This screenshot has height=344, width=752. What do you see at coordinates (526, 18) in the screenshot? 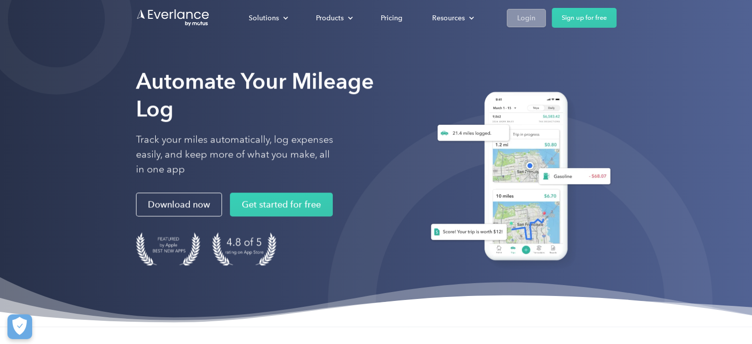
I see `div: Login` at bounding box center [526, 18].